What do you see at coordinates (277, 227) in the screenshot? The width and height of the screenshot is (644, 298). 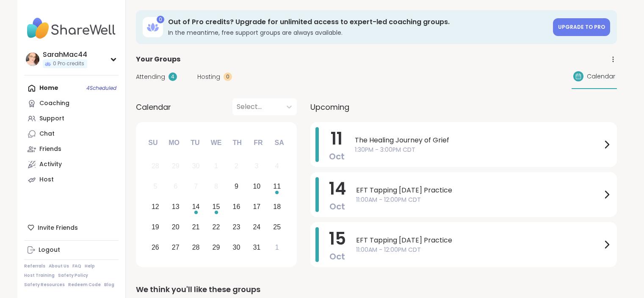 I see `div: 25` at bounding box center [277, 227].